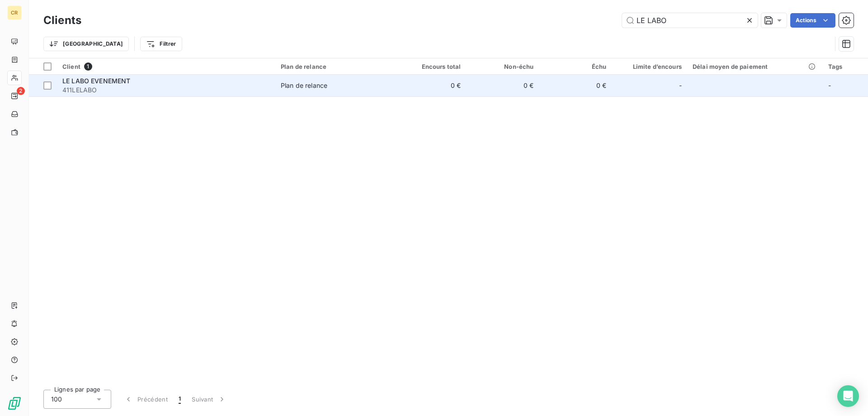 Image resolution: width=868 pixels, height=416 pixels. I want to click on div: Limite d’encours, so click(650, 66).